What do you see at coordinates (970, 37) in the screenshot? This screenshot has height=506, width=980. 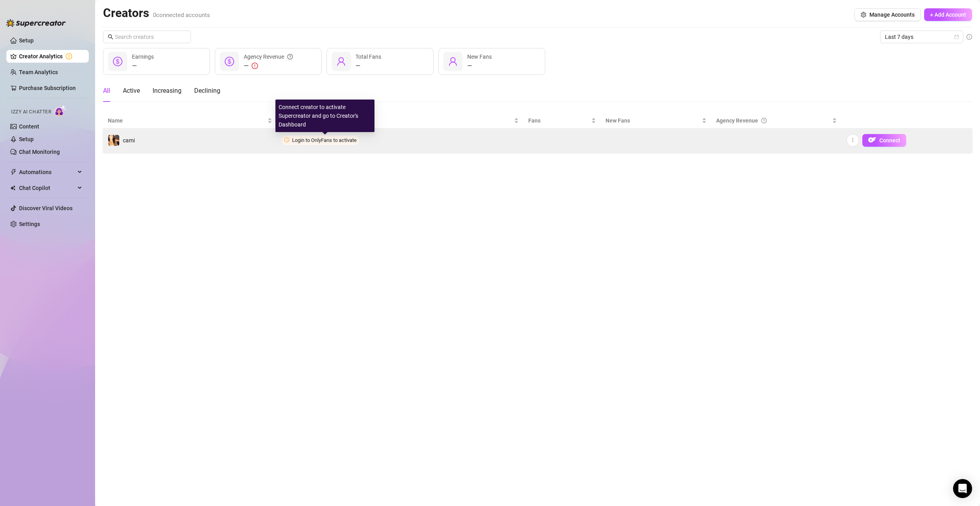 I see `span: info-circle` at bounding box center [970, 37].